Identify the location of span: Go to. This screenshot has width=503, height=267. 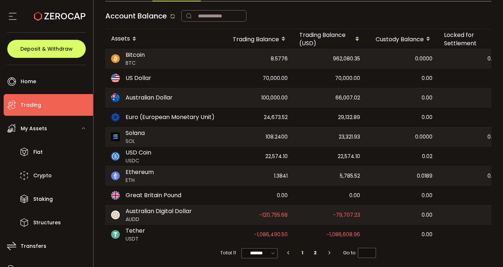
(360, 253).